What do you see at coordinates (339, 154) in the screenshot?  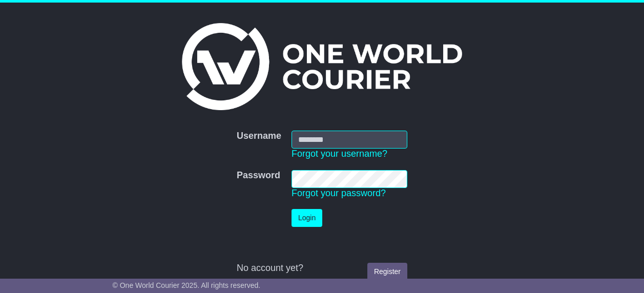 I see `a: Forgot your username?` at bounding box center [339, 154].